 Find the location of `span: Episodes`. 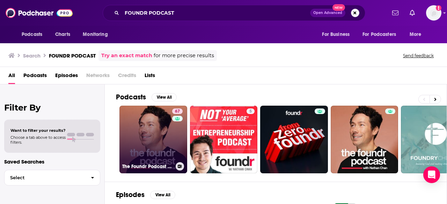

span: Episodes is located at coordinates (66, 77).